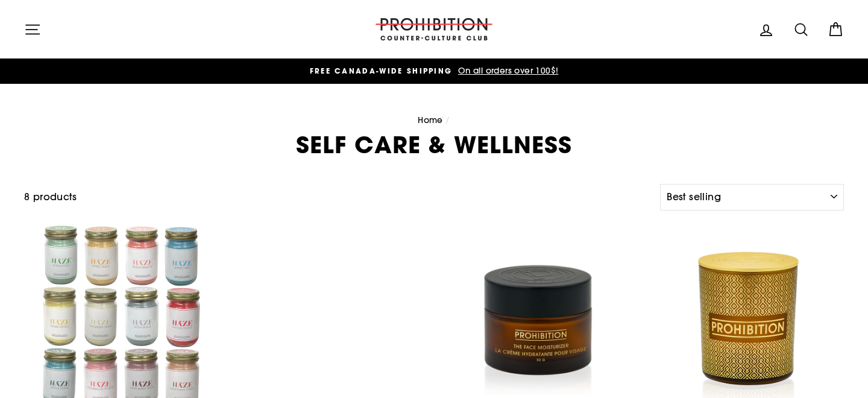  Describe the element at coordinates (434, 145) in the screenshot. I see `h1: SELF CARE & WELLNESS` at that location.